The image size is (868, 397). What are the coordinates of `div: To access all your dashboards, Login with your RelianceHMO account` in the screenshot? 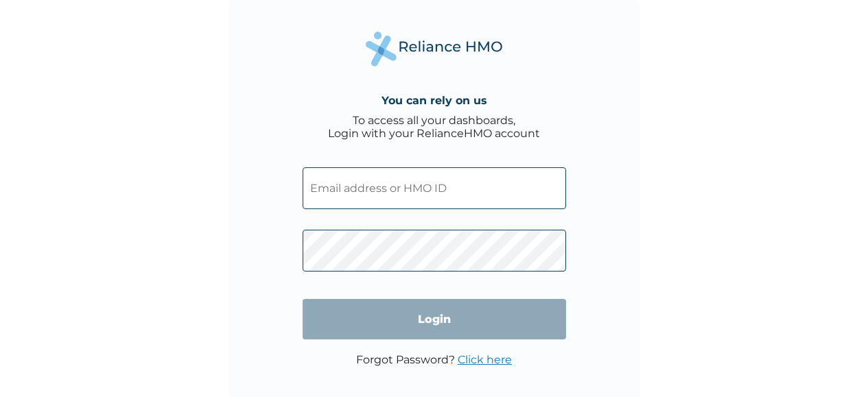 It's located at (434, 127).